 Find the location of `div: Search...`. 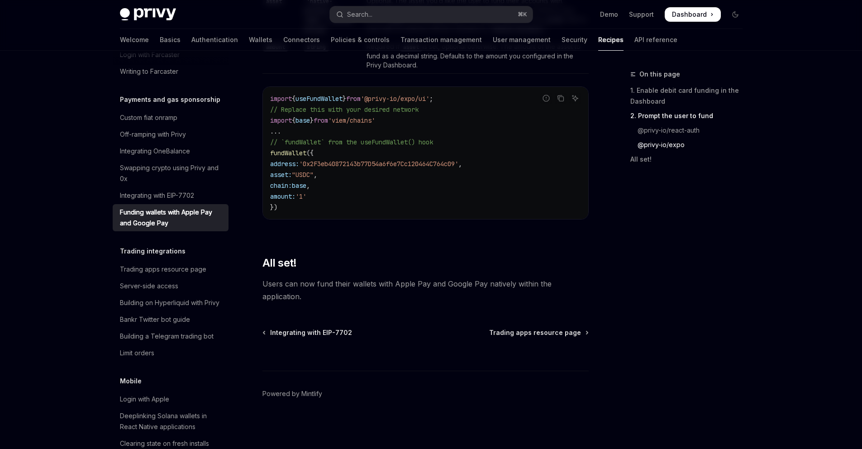

div: Search... is located at coordinates (360, 14).